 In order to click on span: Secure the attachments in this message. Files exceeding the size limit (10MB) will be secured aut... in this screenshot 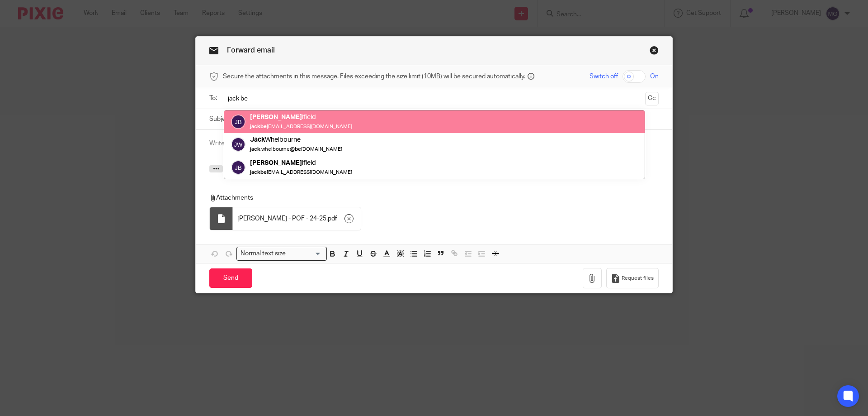, I will do `click(374, 76)`.